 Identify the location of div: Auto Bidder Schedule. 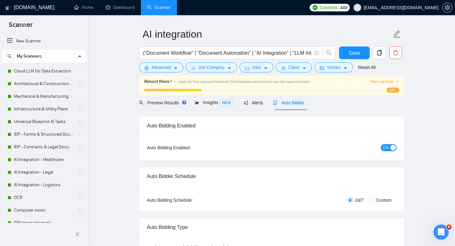
(272, 176).